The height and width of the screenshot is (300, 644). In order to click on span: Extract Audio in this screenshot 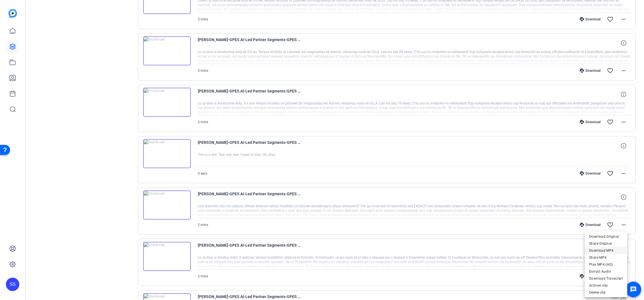, I will do `click(606, 272)`.